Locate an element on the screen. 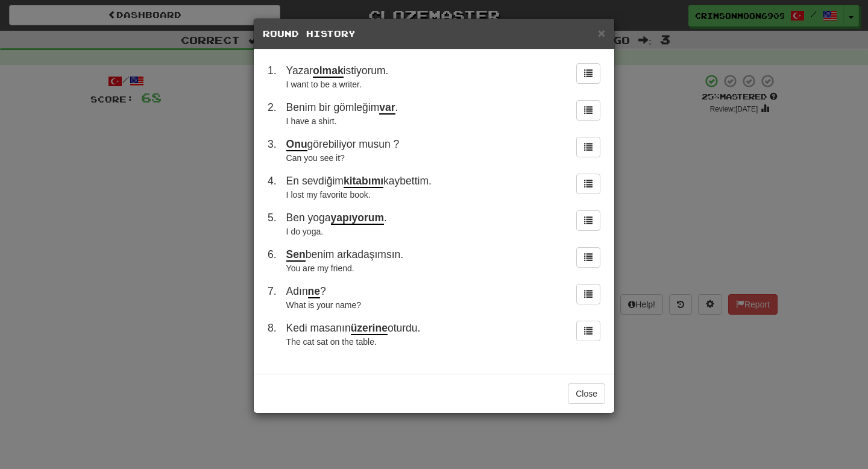 The image size is (868, 469). td: 7 . is located at coordinates (272, 297).